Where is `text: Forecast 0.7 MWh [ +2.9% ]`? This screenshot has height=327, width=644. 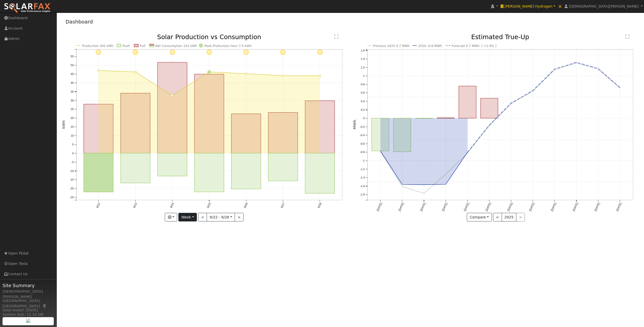
text: Forecast 0.7 MWh [ +2.9% ] is located at coordinates (474, 46).